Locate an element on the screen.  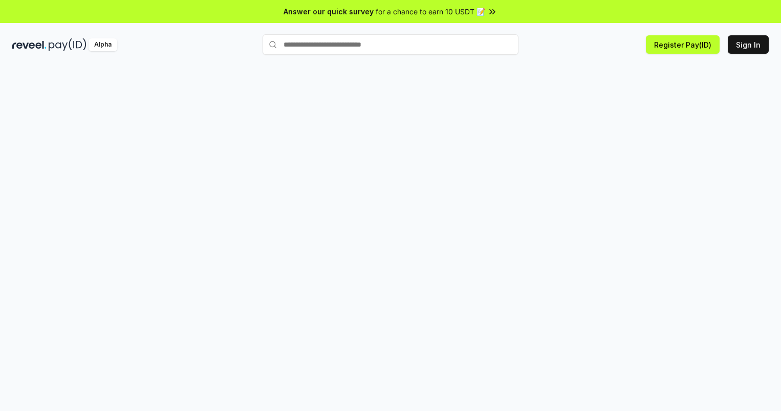
button: Register Pay(ID) is located at coordinates (683, 45).